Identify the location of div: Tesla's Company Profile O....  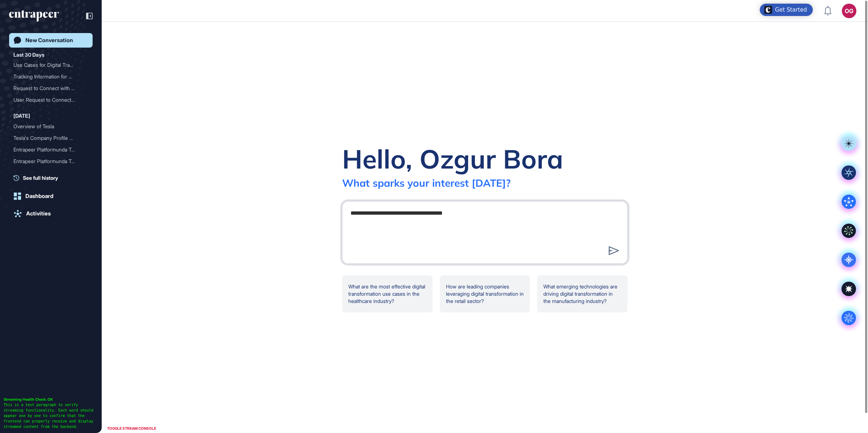
(48, 138).